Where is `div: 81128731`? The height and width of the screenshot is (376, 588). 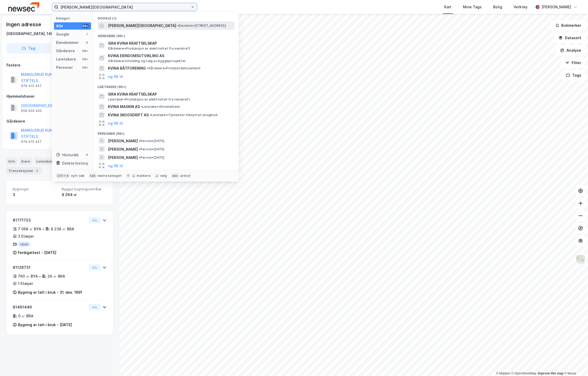
div: 81128731 is located at coordinates (49, 267).